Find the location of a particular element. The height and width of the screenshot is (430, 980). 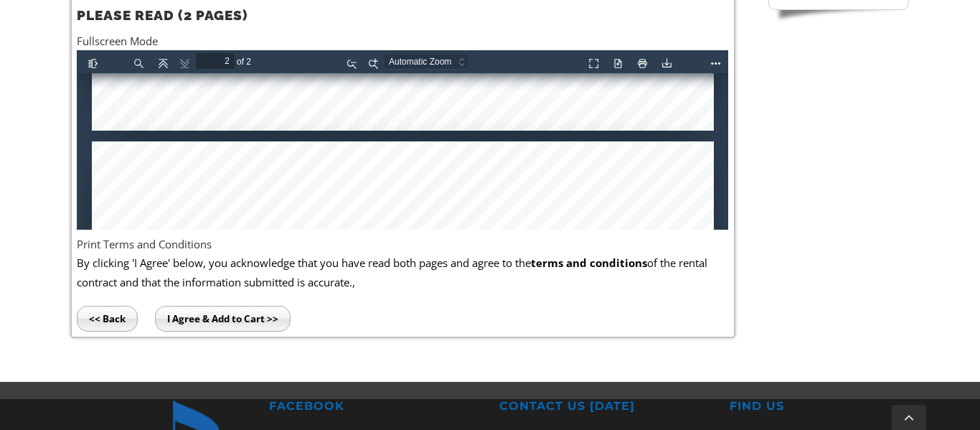

h2: FACEBOOK is located at coordinates (376, 406).